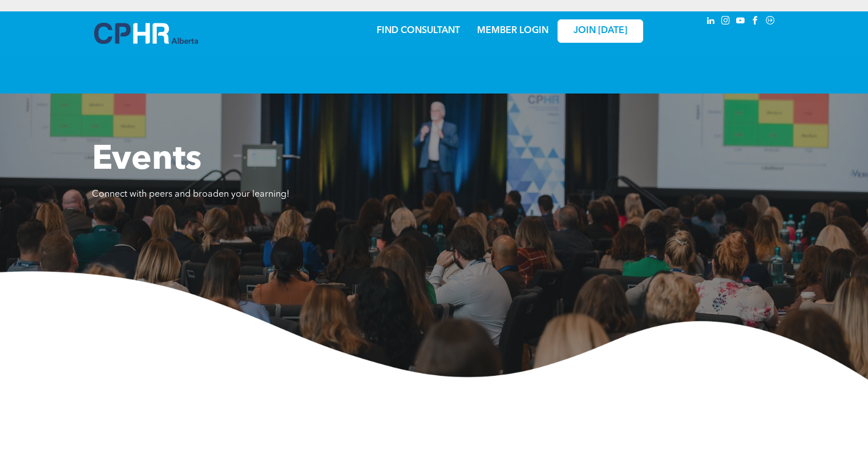  What do you see at coordinates (146, 33) in the screenshot?
I see `img: A blue and white logo for cp alberta` at bounding box center [146, 33].